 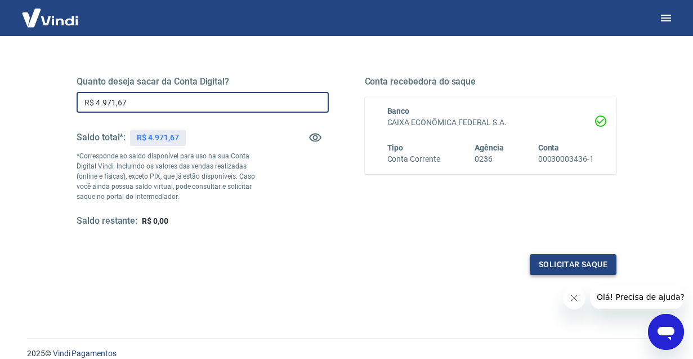 What do you see at coordinates (101, 137) in the screenshot?
I see `h5: Saldo total*:` at bounding box center [101, 137].